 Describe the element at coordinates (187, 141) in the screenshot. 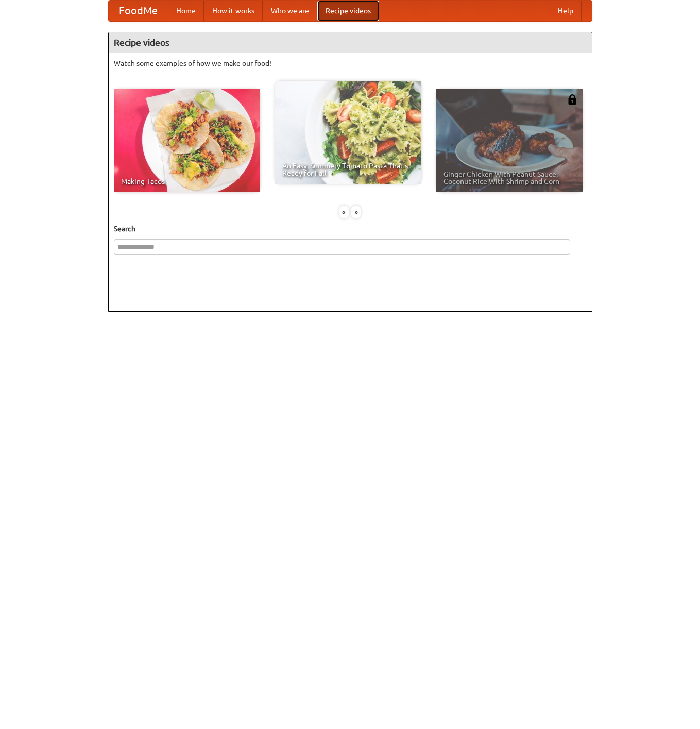

I see `a: Making Tacos` at that location.